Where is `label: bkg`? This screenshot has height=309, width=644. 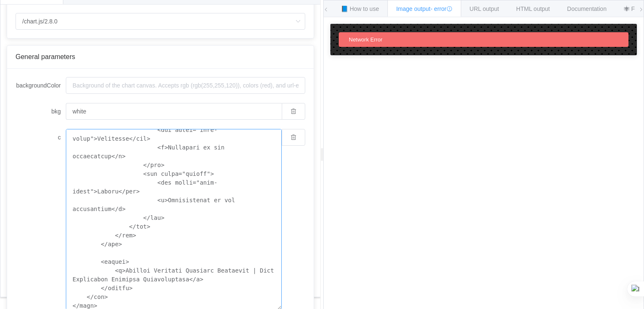 label: bkg is located at coordinates (40, 112).